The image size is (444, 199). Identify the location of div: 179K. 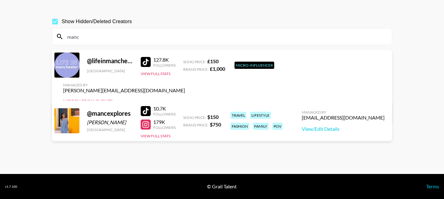
(164, 122).